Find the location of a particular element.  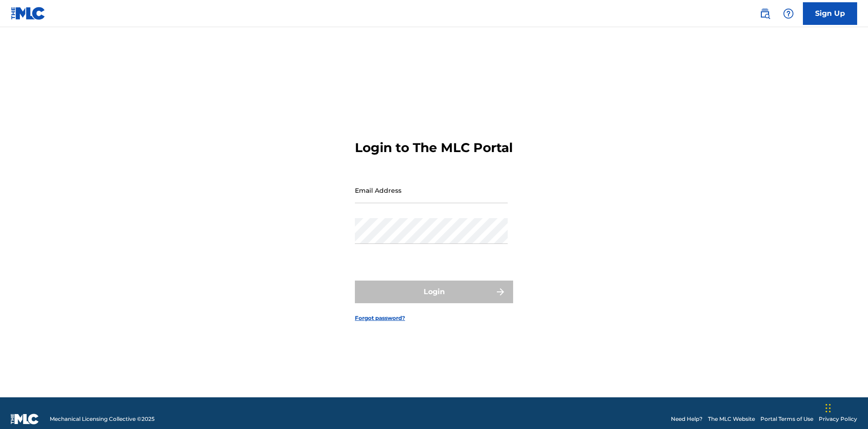

img: logo is located at coordinates (25, 419).